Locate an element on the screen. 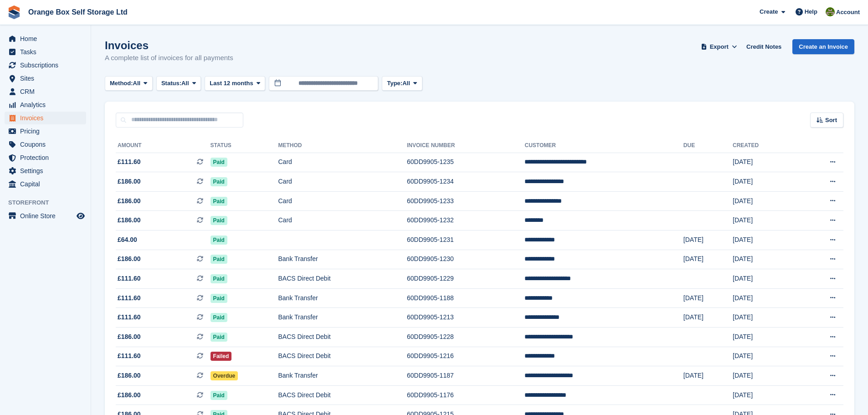 The width and height of the screenshot is (868, 415). td: 60DD9905-1234 is located at coordinates (466, 182).